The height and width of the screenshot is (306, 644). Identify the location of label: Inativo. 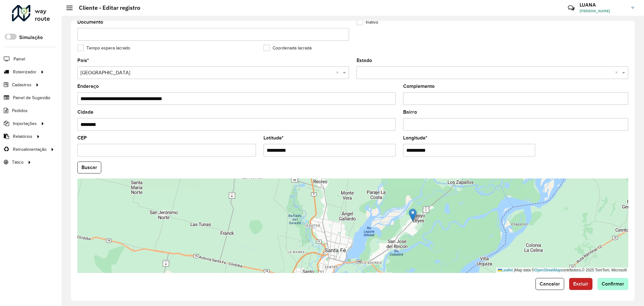
(367, 22).